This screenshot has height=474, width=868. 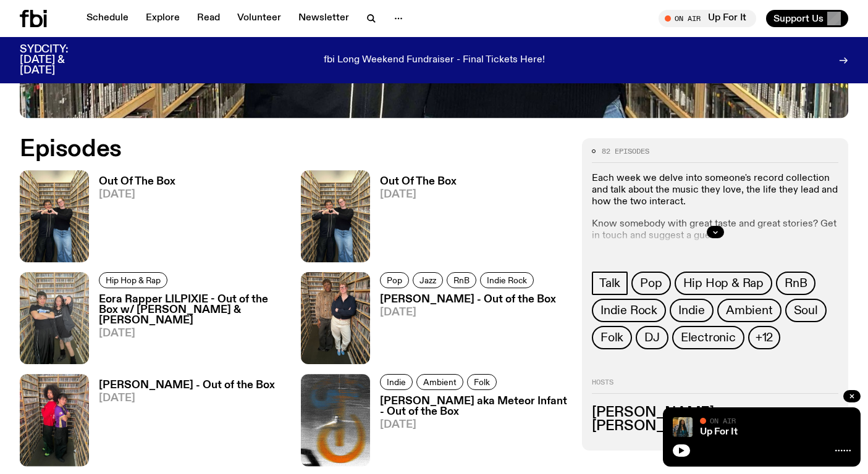 I want to click on a: Electronic, so click(x=708, y=338).